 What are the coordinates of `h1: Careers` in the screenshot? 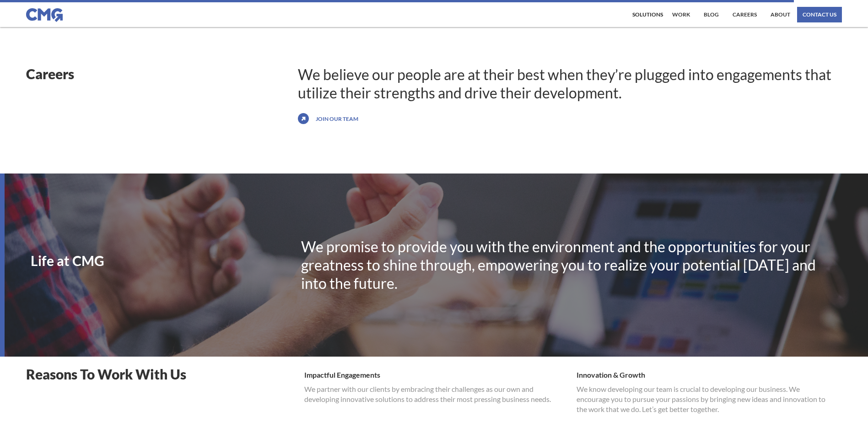 It's located at (162, 74).